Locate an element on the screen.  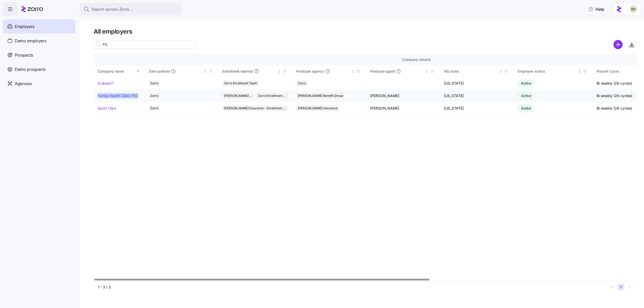
a: Demo employers is located at coordinates (39, 41).